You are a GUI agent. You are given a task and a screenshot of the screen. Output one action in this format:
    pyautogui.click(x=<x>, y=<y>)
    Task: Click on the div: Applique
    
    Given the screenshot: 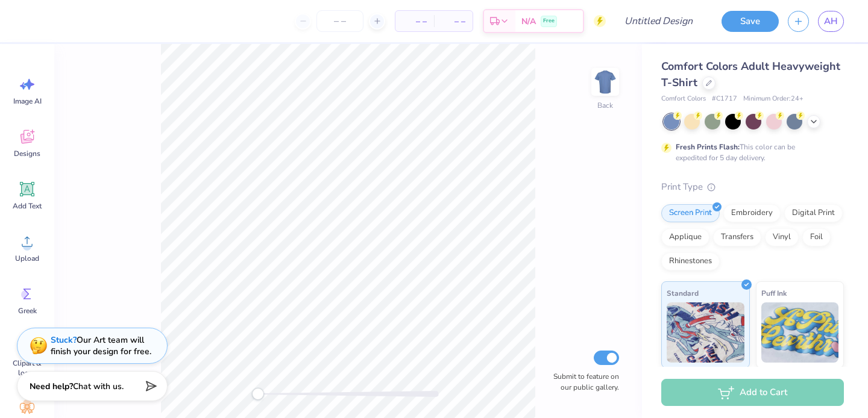 What is the action you would take?
    pyautogui.click(x=685, y=237)
    